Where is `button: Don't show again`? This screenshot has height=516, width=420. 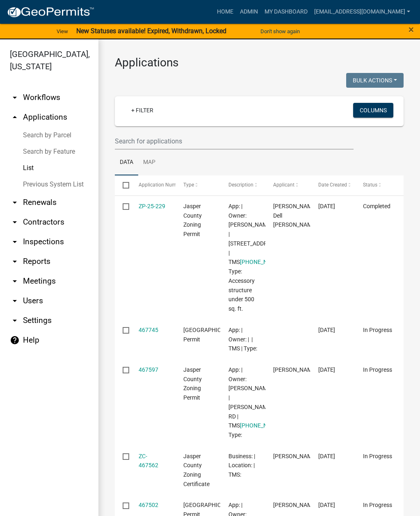 button: Don't show again is located at coordinates (280, 31).